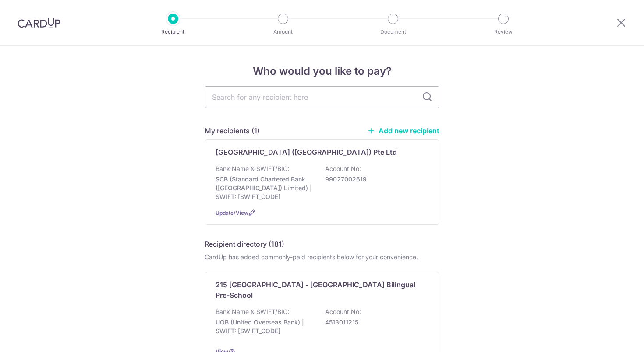  What do you see at coordinates (283, 32) in the screenshot?
I see `p: Amount` at bounding box center [283, 32].